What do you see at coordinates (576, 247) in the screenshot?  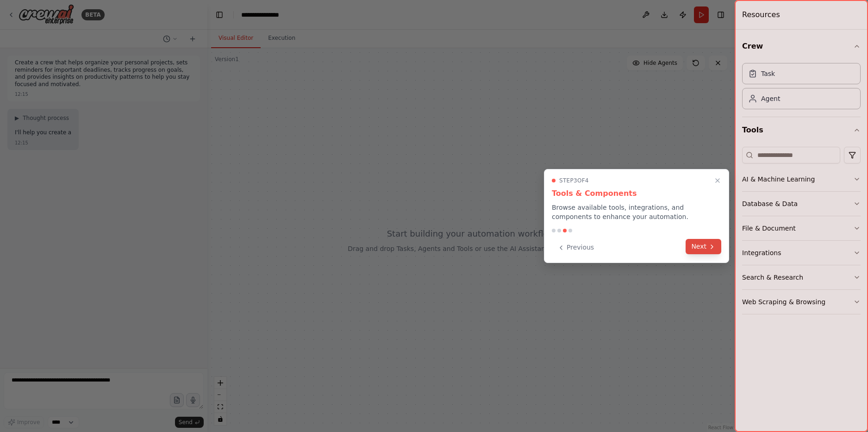 I see `button: Previous` at bounding box center [576, 247].